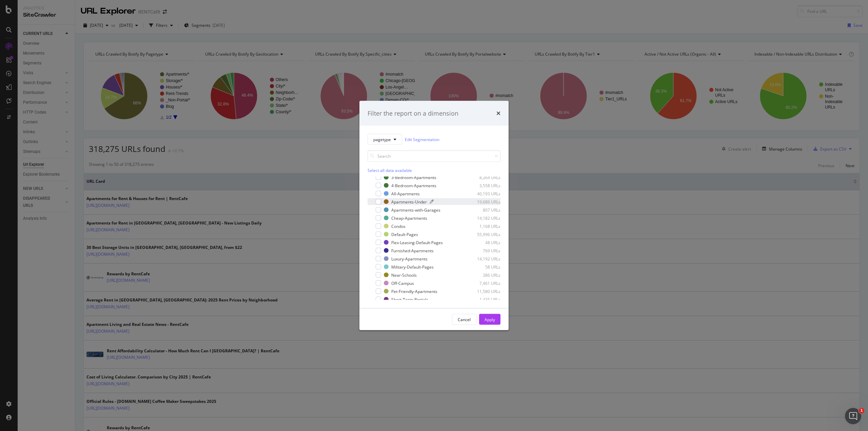  What do you see at coordinates (405, 234) in the screenshot?
I see `div: Default-Pages` at bounding box center [405, 234].